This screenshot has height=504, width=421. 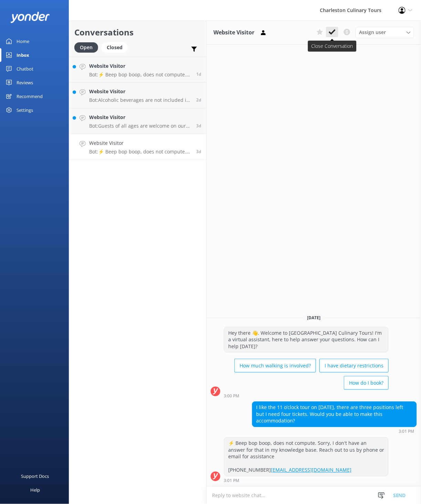 I want to click on div: Open, so click(x=86, y=47).